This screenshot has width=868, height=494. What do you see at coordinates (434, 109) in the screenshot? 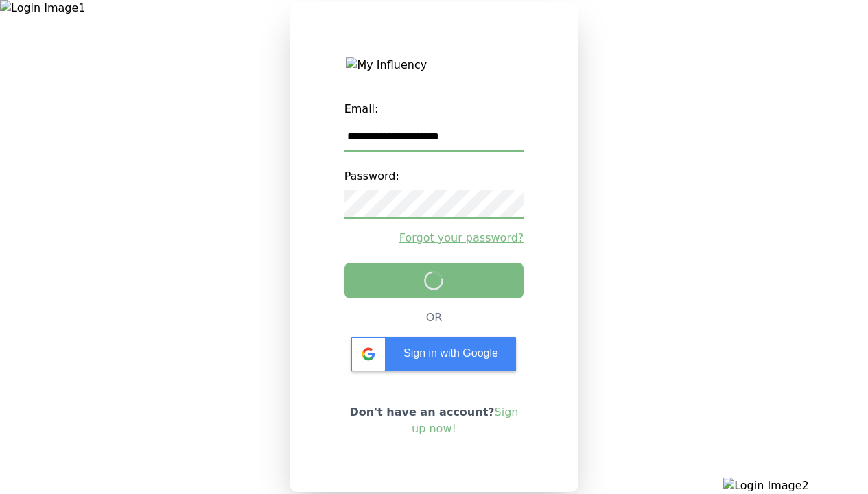
I see `label: Email:` at bounding box center [434, 109].